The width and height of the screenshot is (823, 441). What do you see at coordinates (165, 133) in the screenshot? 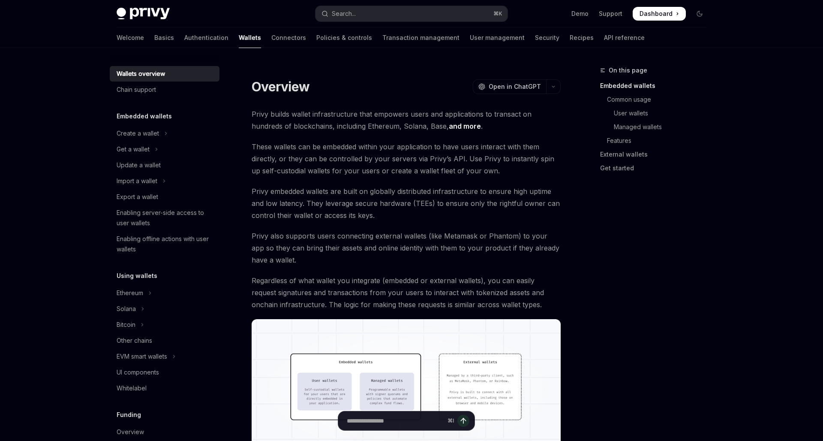
I see `button: Toggle Create a wallet section` at bounding box center [165, 133].